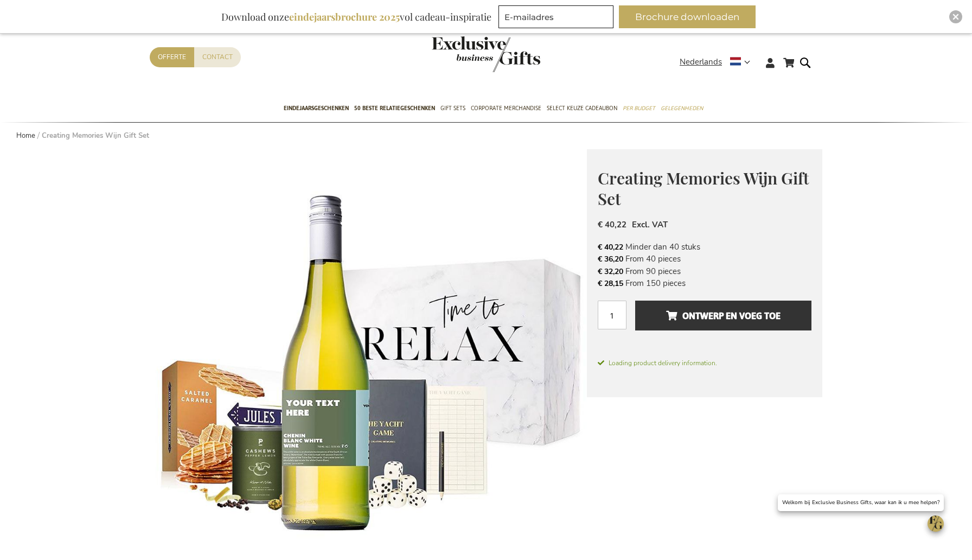 This screenshot has width=972, height=560. Describe the element at coordinates (506, 108) in the screenshot. I see `span: Corporate Merchandise` at that location.